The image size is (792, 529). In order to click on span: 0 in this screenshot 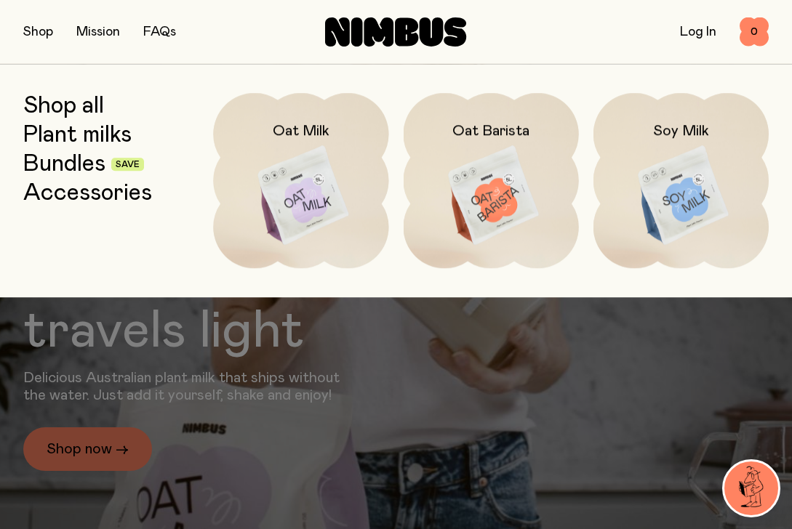, I will do `click(754, 32)`.